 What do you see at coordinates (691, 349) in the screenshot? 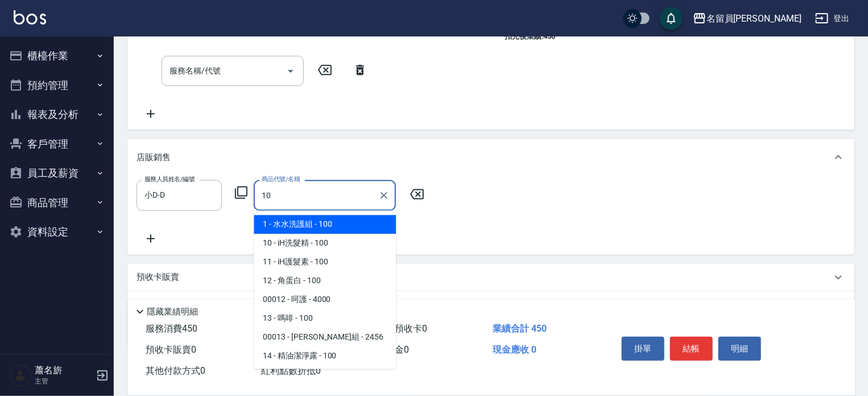
I see `button: 結帳` at bounding box center [691, 349].